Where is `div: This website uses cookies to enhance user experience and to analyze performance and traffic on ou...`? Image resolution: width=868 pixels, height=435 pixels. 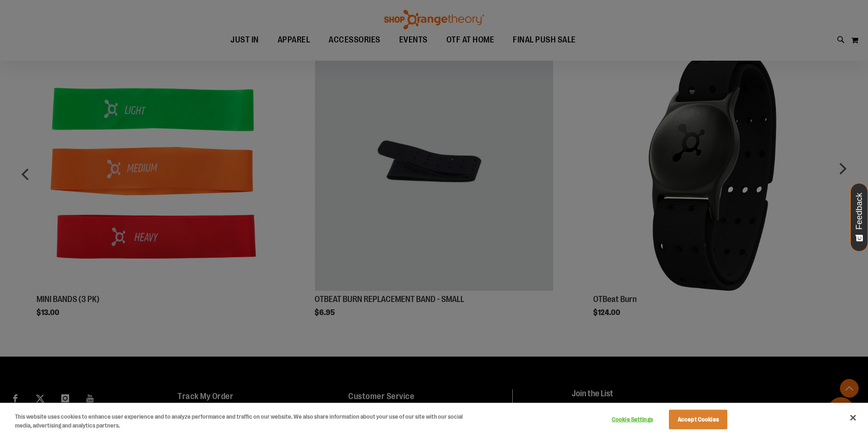
div: This website uses cookies to enhance user experience and to analyze performance and traffic on ou... is located at coordinates (246, 421).